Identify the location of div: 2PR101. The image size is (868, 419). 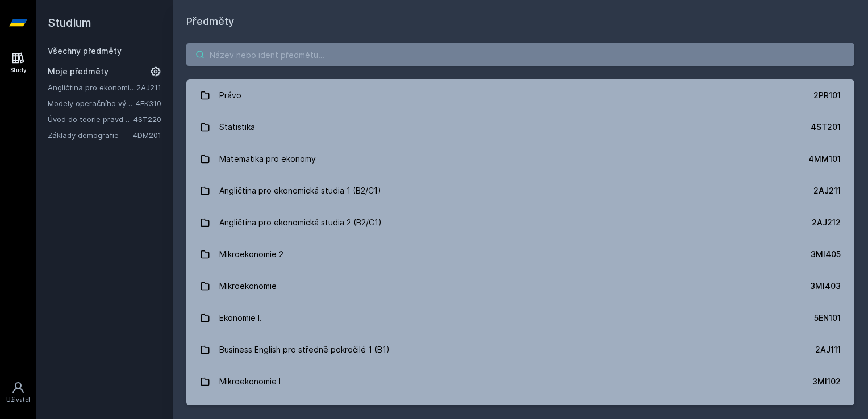
(827, 95).